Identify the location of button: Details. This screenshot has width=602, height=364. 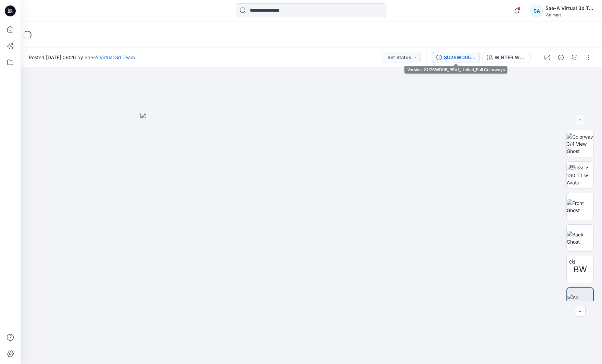
(561, 57).